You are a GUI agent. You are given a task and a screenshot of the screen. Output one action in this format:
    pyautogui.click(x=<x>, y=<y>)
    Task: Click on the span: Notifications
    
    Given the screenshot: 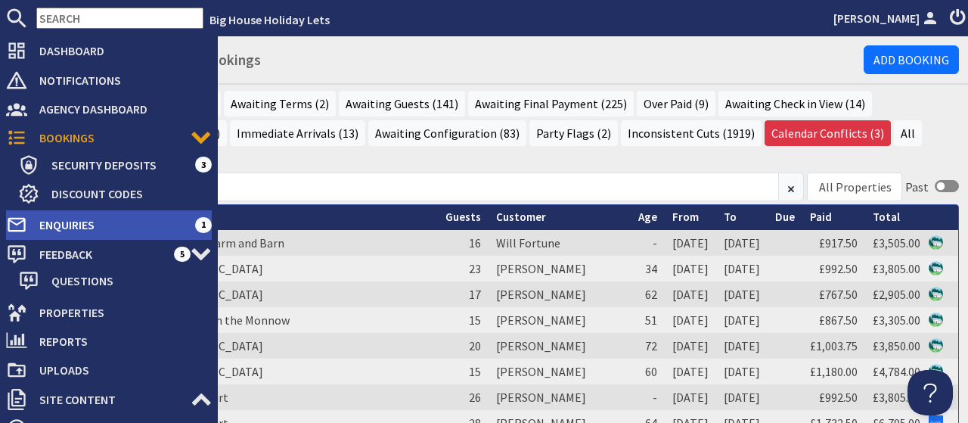 What is the action you would take?
    pyautogui.click(x=120, y=80)
    